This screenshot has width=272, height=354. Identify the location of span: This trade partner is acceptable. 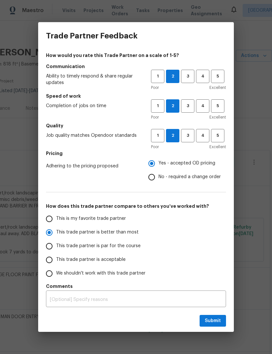
(91, 260).